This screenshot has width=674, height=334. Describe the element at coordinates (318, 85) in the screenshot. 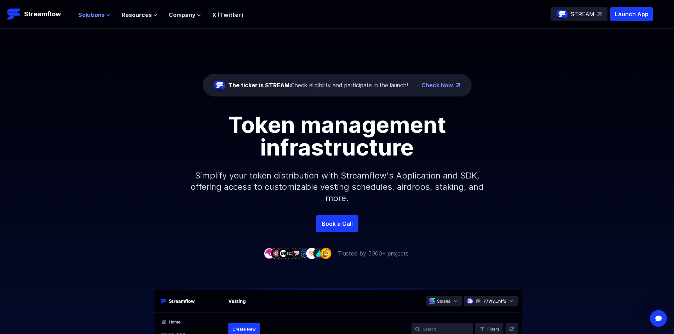

I see `div: Check eligibility and participate in the launch!` at that location.